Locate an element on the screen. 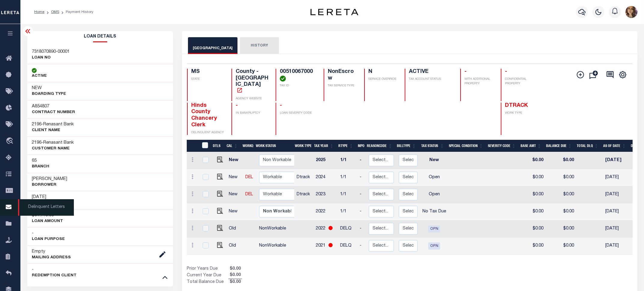 This screenshot has width=644, height=291. p: CLIENT Name is located at coordinates (53, 131).